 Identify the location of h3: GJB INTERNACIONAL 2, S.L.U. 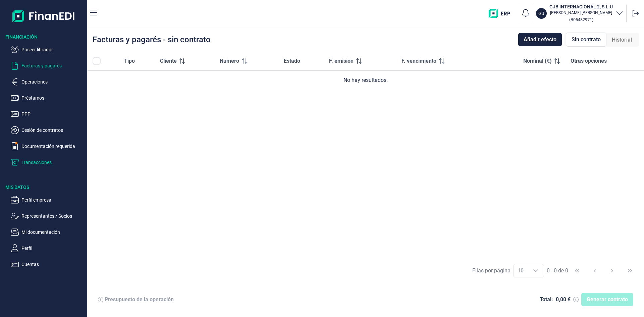
(581, 7).